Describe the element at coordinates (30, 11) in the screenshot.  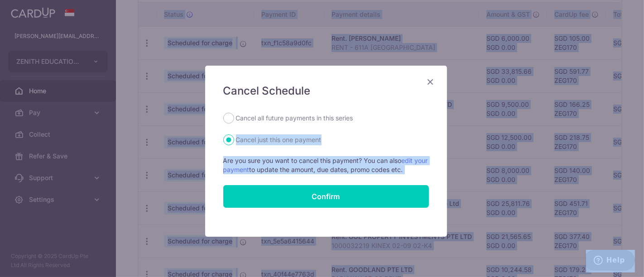
I see `span: Help` at that location.